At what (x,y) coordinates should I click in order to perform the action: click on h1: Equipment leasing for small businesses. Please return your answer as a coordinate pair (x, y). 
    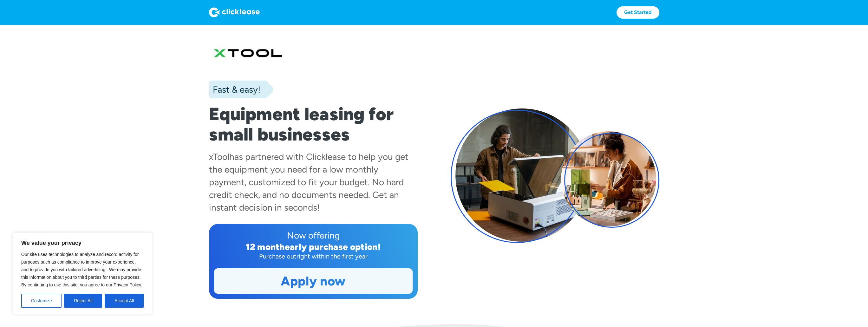
    Looking at the image, I should click on (314, 124).